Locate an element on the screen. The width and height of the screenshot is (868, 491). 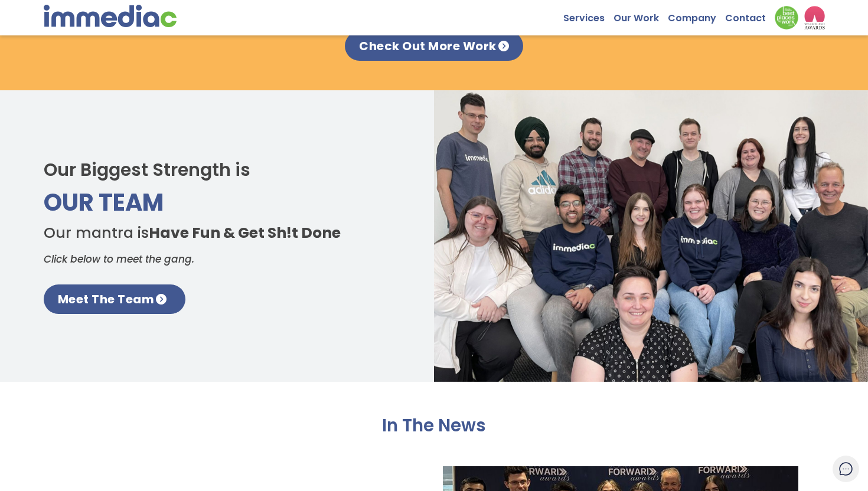
strong: Have Fun & Get Sh!t Done is located at coordinates (245, 233).